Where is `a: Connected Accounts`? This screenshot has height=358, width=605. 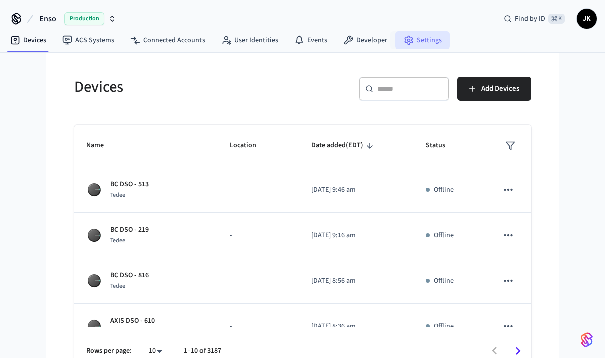 a: Connected Accounts is located at coordinates (167, 40).